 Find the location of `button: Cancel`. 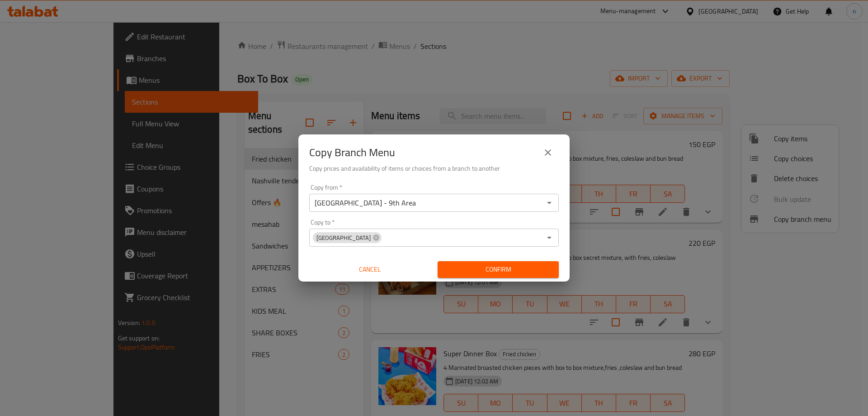

button: Cancel is located at coordinates (370, 269).